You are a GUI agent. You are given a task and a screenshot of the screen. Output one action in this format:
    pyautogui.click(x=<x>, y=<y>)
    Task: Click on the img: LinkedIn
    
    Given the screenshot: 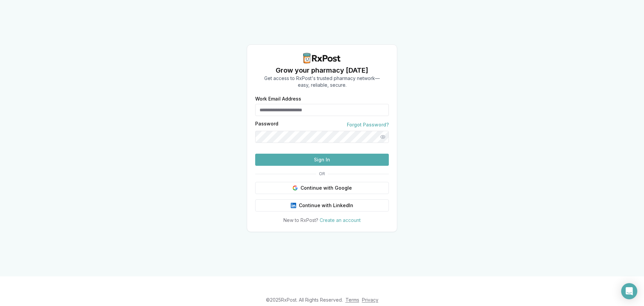 What is the action you would take?
    pyautogui.click(x=294, y=205)
    